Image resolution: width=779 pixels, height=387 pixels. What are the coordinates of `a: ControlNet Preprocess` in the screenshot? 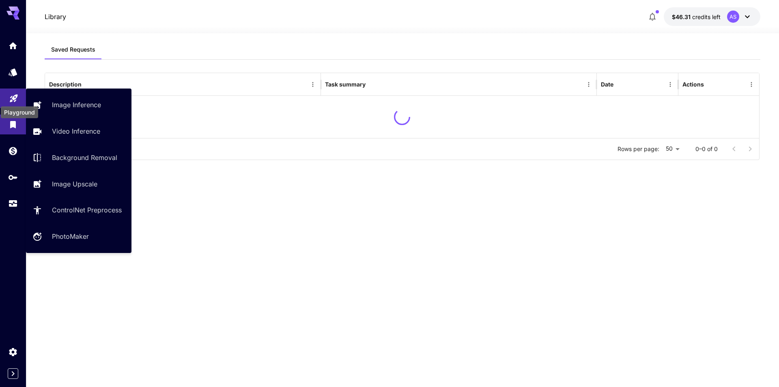 It's located at (79, 210).